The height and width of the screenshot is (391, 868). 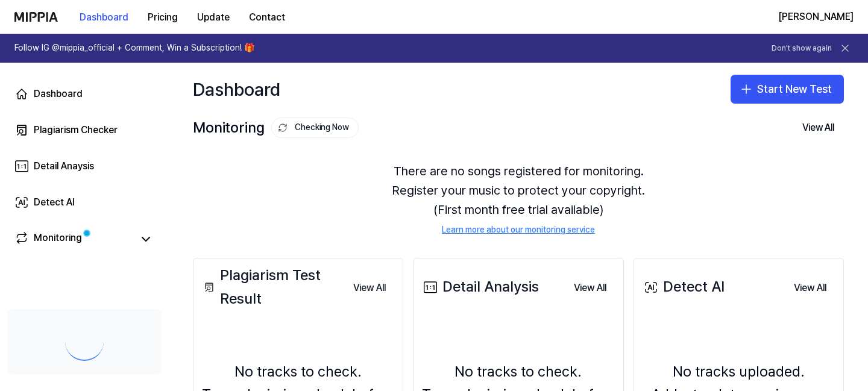 What do you see at coordinates (519, 199) in the screenshot?
I see `div: There are no songs registered for monitoring. Register your music to protect your copyright. (Fir...` at bounding box center [519, 199].